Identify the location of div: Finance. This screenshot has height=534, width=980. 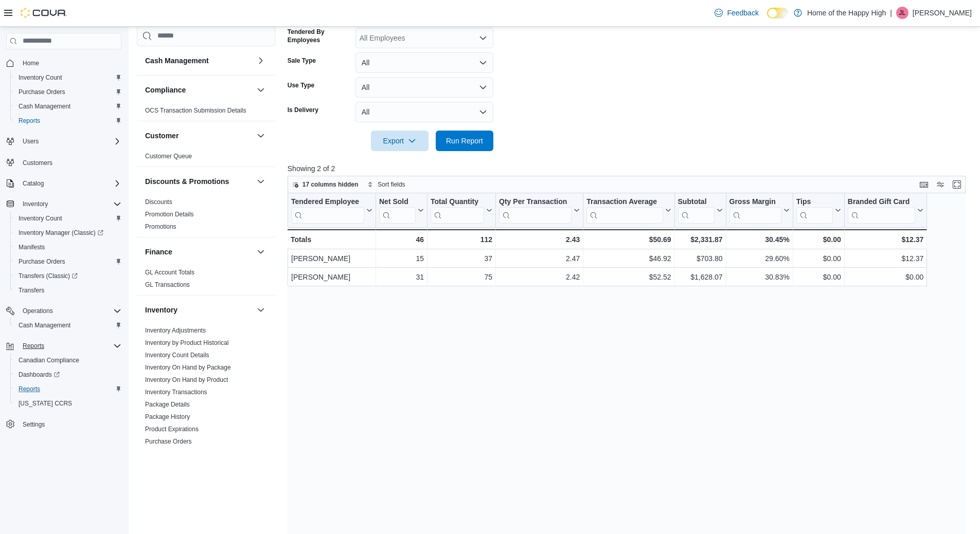
(206, 281).